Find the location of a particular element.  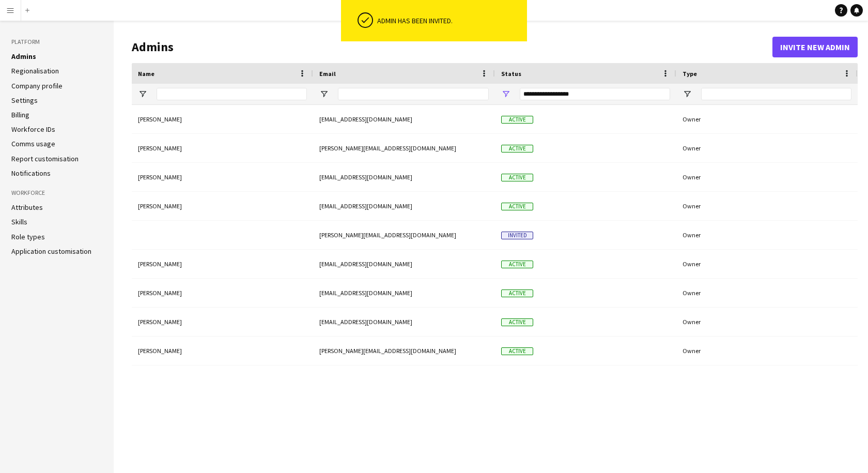

a: Regionalisation is located at coordinates (35, 71).